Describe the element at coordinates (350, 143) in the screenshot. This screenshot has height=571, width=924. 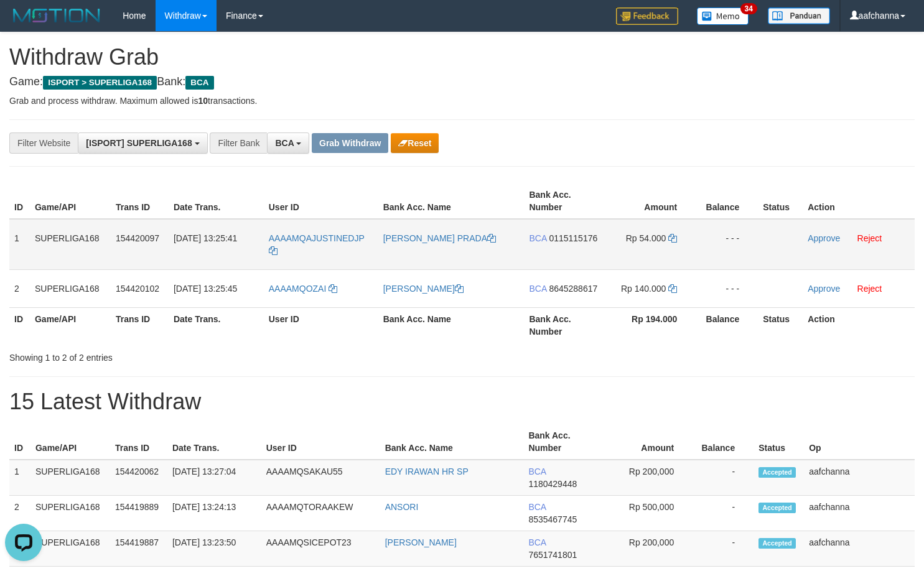
I see `button: Grab Withdraw` at that location.